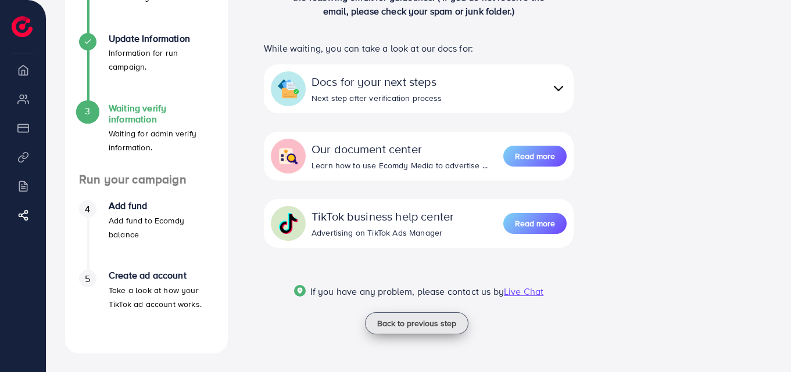 This screenshot has width=791, height=372. I want to click on a: logo, so click(22, 27).